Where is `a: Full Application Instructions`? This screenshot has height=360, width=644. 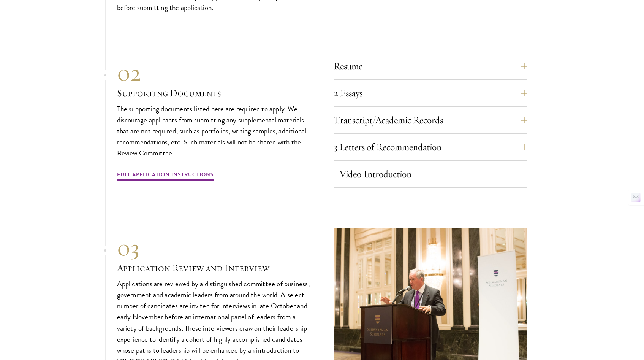 a: Full Application Instructions is located at coordinates (165, 176).